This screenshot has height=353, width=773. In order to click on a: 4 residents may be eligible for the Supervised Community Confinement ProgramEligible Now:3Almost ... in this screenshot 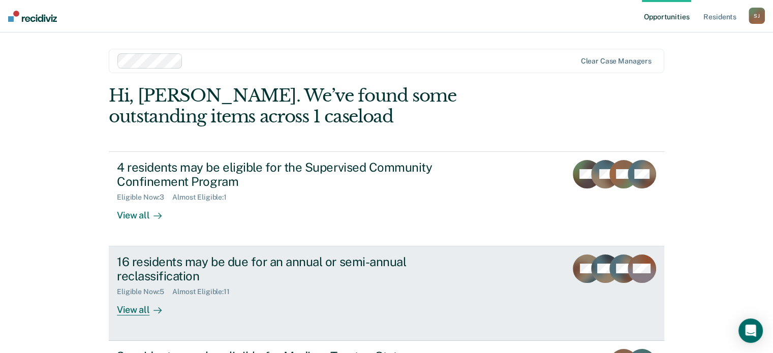, I will do `click(386, 199)`.